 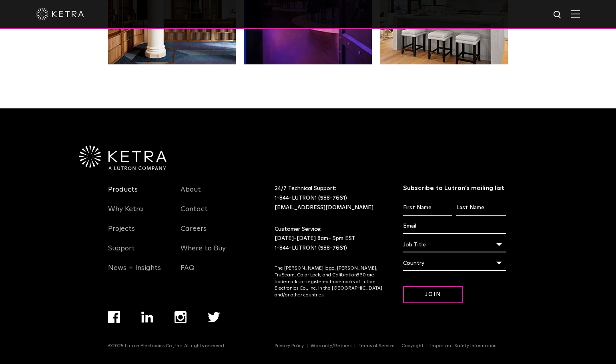 I want to click on input: First Name, so click(x=427, y=208).